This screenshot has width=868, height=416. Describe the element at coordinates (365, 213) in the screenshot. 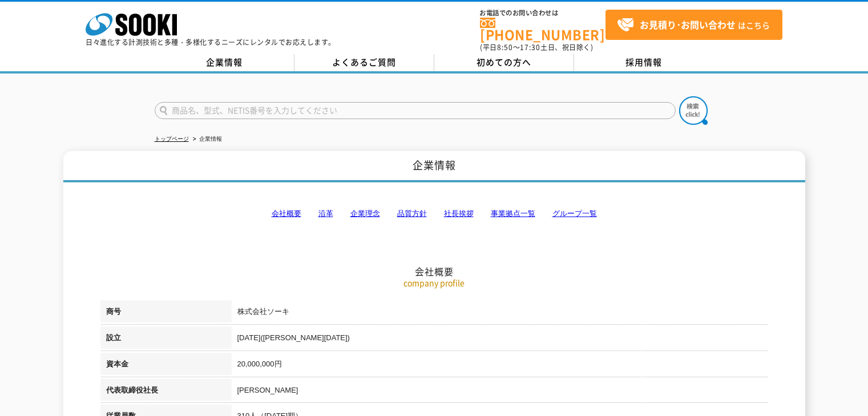

I see `a: 企業理念` at that location.